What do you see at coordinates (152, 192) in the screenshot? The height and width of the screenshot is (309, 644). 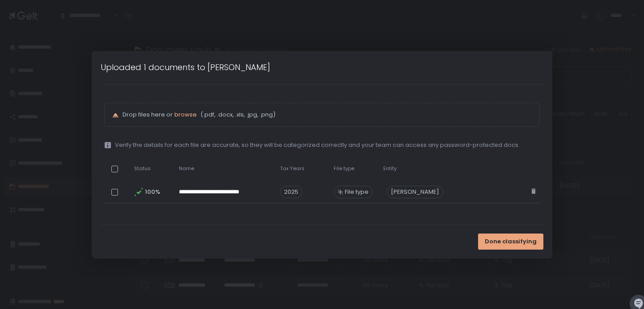 I see `span: 100%` at bounding box center [152, 192].